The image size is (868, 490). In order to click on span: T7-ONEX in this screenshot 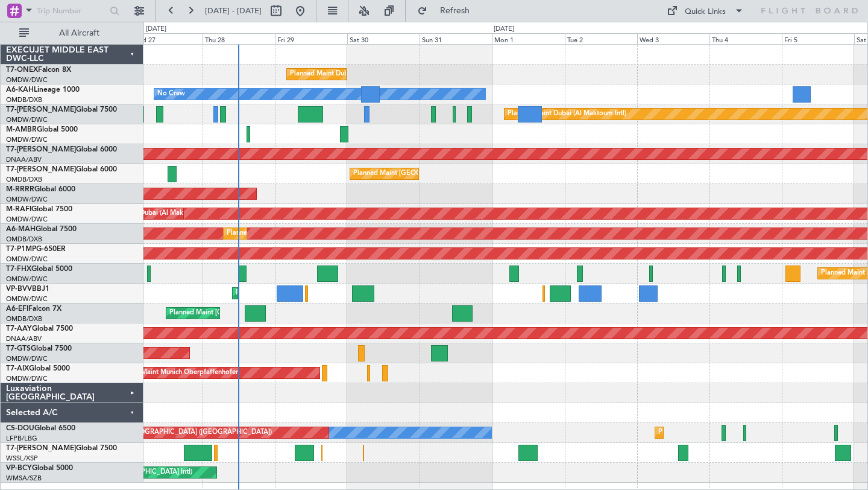, I will do `click(22, 70)`.